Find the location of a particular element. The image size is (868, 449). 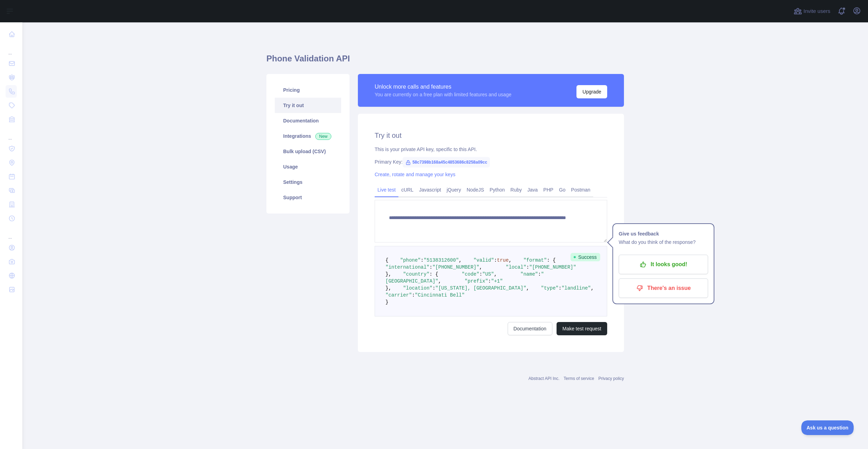

h2: Try it out is located at coordinates (491, 135).